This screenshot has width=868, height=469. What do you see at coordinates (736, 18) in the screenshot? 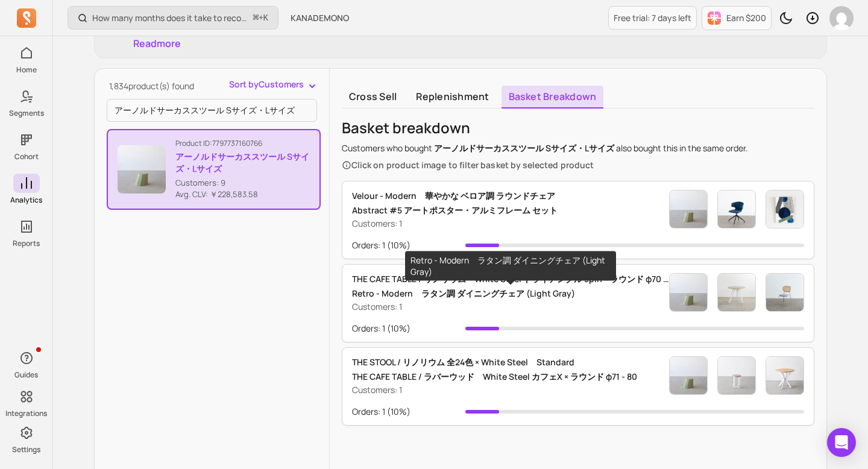
I see `button: Earn $200` at bounding box center [736, 18].